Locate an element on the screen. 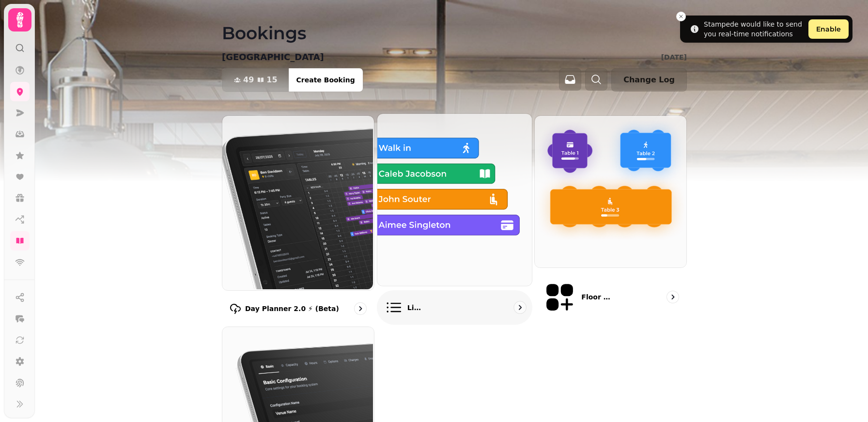 This screenshot has height=422, width=868. p: List view is located at coordinates (415, 307).